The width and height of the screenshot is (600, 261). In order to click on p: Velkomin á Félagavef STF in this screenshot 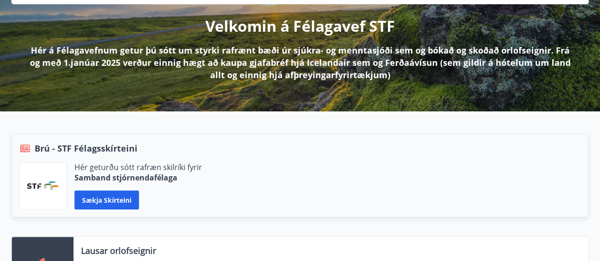, I will do `click(300, 26)`.